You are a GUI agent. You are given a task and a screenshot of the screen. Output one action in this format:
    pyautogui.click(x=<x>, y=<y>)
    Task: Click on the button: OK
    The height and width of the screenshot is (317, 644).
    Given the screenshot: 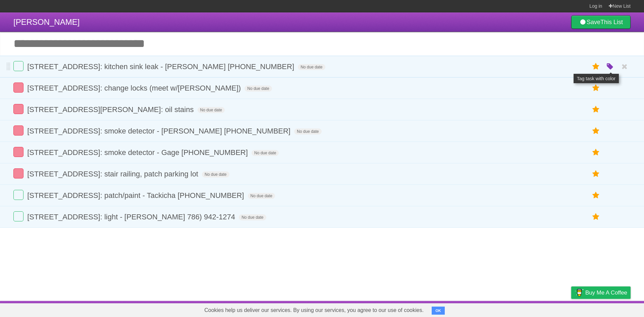 What is the action you would take?
    pyautogui.click(x=438, y=311)
    